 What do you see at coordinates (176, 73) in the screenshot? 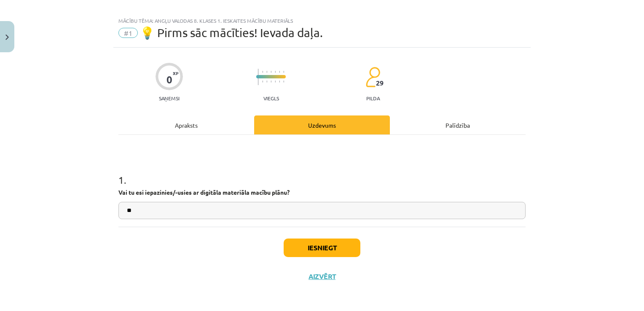
I see `span: XP` at bounding box center [176, 73].